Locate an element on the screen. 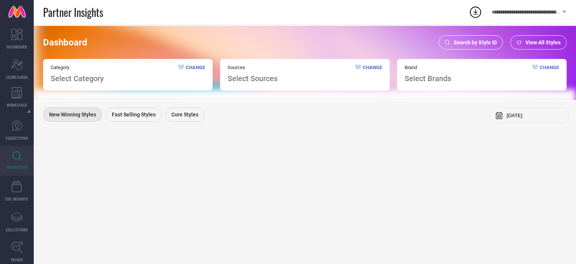  span: COLLECTIONS is located at coordinates (17, 229).